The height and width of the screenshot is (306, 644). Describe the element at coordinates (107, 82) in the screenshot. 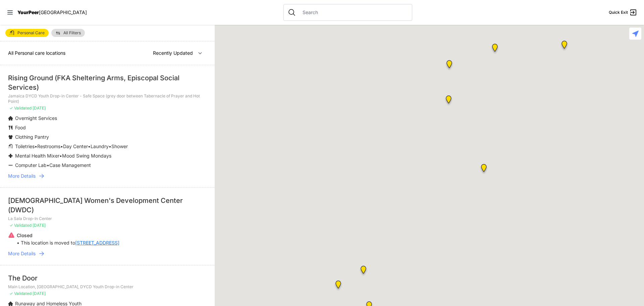

I see `div: Rising Ground (FKA Sheltering Arms, Episcopal Social Services)` at that location.